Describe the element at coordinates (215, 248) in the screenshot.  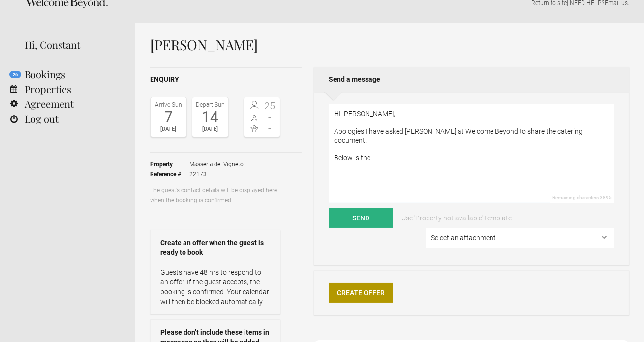
I see `strong: Create an offer when the guest is ready to book` at that location.